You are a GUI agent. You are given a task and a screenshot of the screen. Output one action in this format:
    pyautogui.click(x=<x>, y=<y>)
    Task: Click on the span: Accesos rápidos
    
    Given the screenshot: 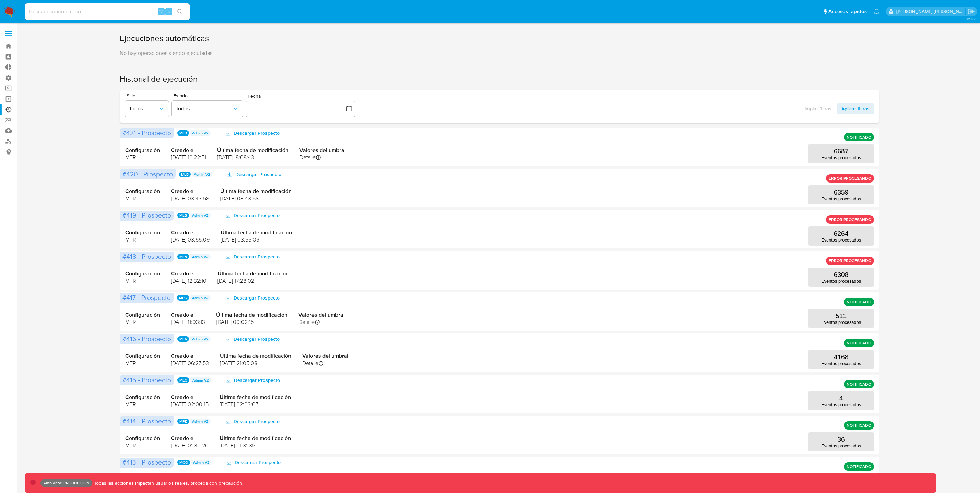 What is the action you would take?
    pyautogui.click(x=848, y=11)
    